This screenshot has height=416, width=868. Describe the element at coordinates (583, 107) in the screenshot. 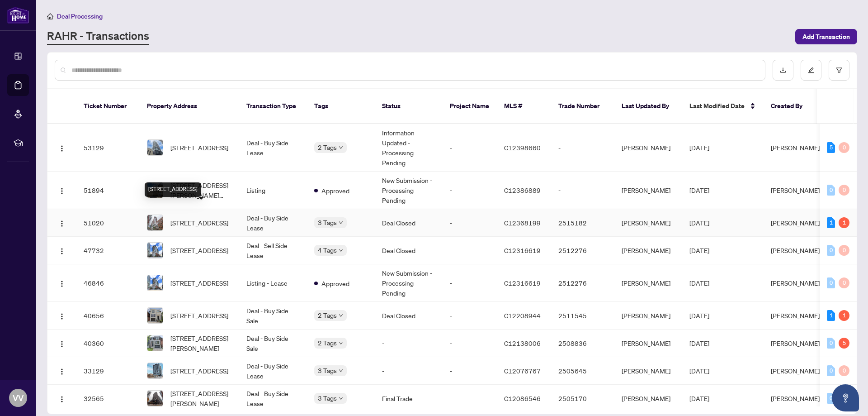

I see `th: Trade Number` at that location.